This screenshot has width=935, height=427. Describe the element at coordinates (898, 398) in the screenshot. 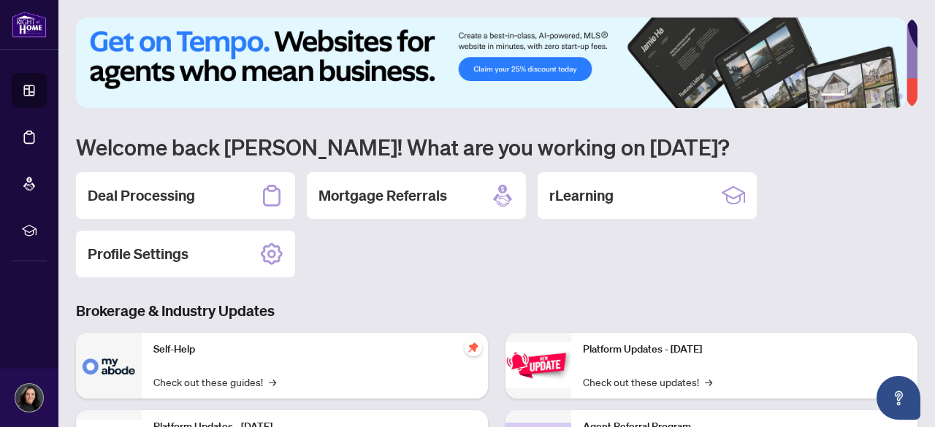

I see `button: Open asap` at that location.